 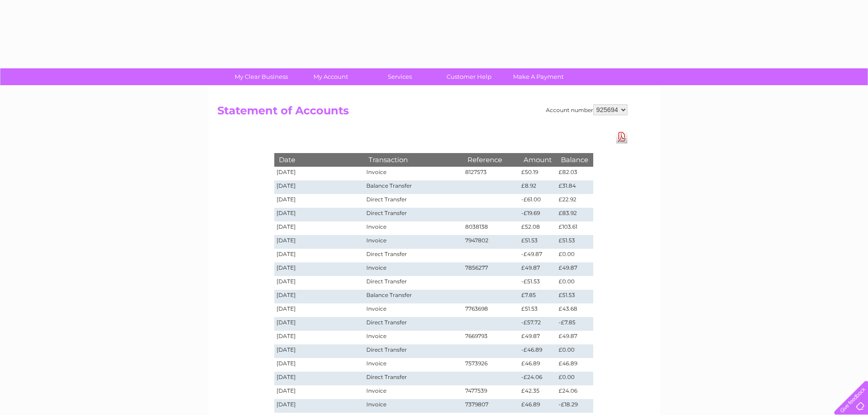 What do you see at coordinates (574, 214) in the screenshot?
I see `td: £83.92` at bounding box center [574, 214].